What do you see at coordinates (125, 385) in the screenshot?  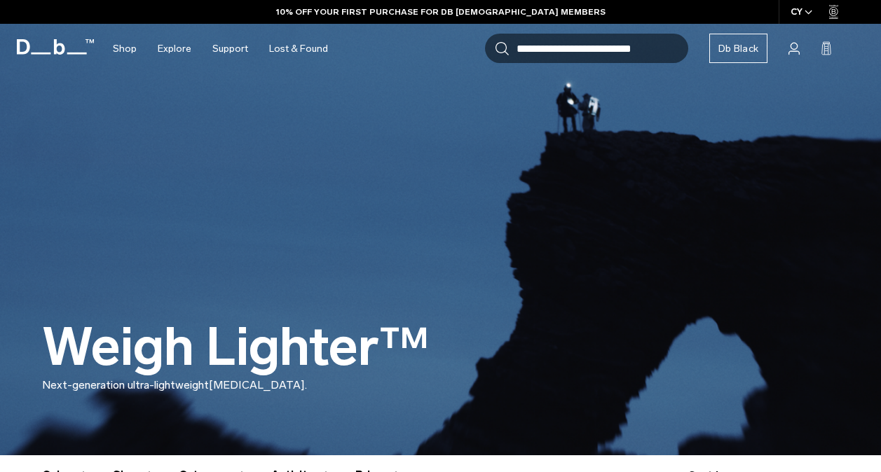 I see `span: Next-generation ultra-lightweight` at bounding box center [125, 385].